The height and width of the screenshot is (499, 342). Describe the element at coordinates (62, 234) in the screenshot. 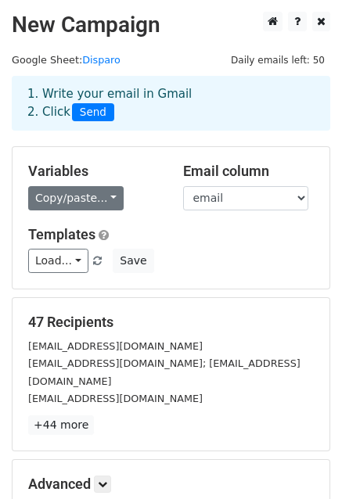

I see `a: Templates` at that location.